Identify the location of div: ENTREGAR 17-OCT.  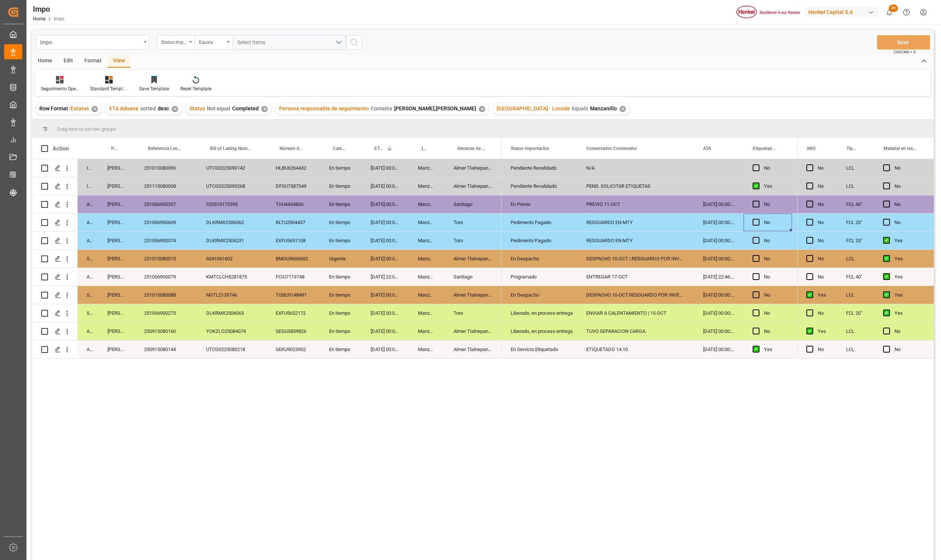
(636, 276).